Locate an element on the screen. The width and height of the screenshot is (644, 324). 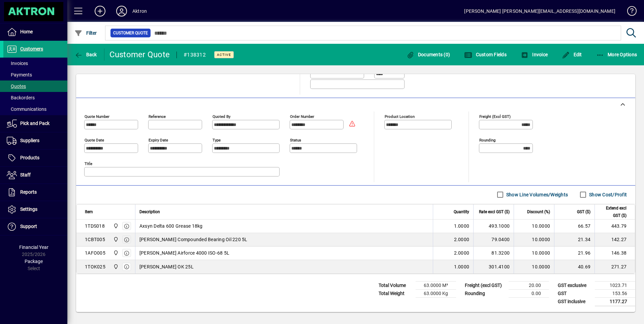
span: Quantity is located at coordinates (461, 212).